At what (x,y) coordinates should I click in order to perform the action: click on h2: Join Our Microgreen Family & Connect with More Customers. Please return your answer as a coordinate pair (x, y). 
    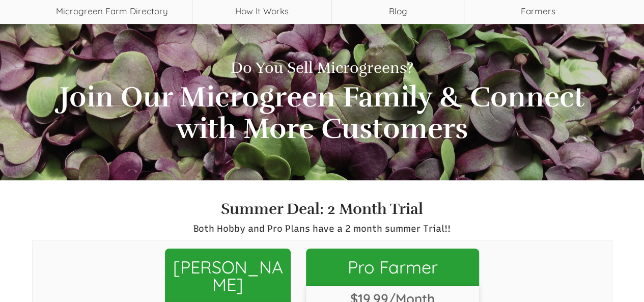
    Looking at the image, I should click on (322, 112).